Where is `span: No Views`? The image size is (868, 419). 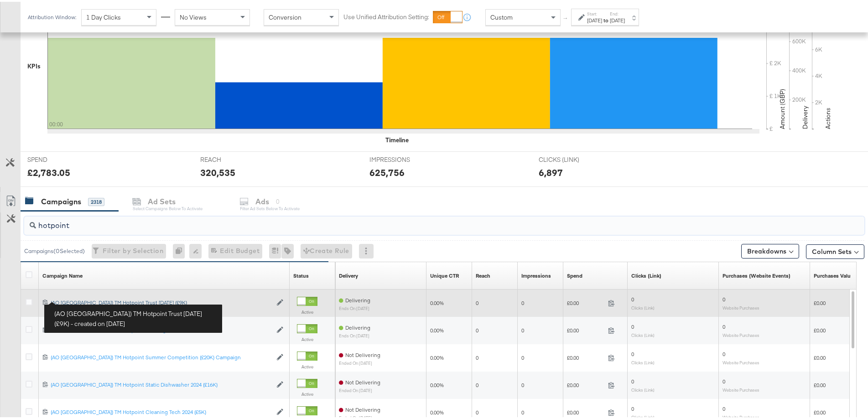
span: No Views is located at coordinates (193, 15).